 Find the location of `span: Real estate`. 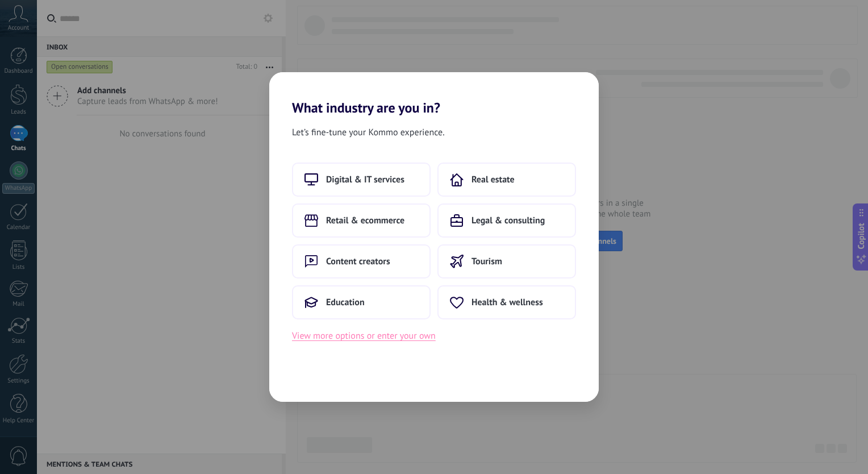

span: Real estate is located at coordinates (493, 179).